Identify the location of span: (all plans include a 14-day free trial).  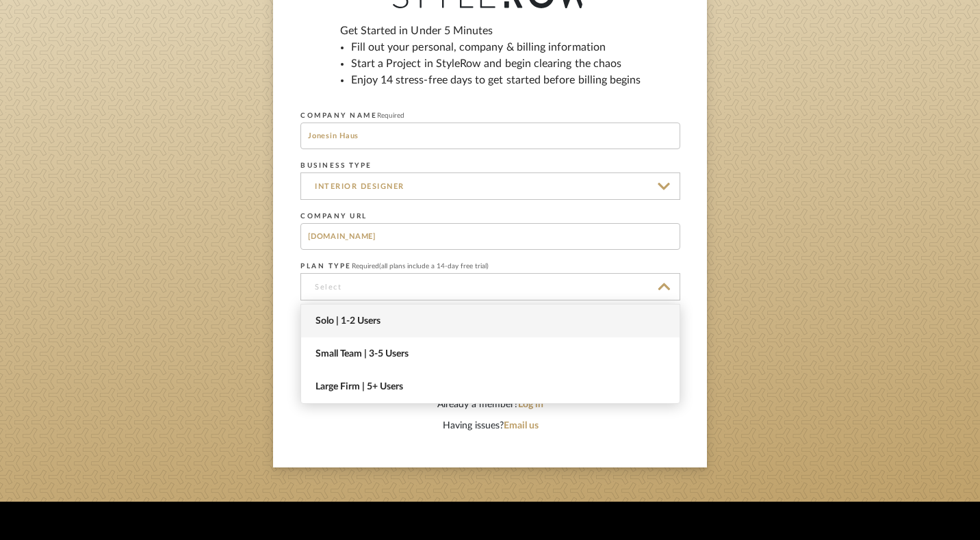
(434, 267).